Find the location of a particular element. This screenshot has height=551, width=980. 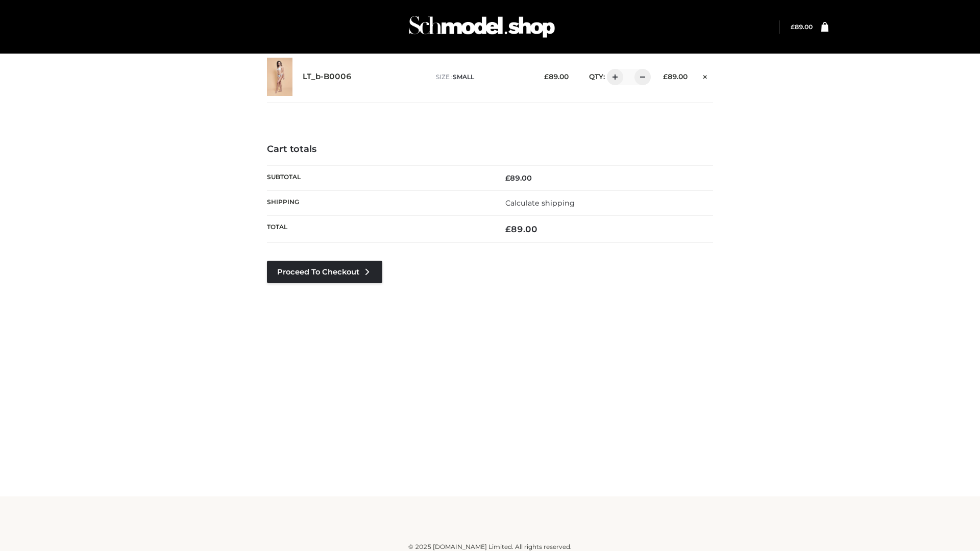

th: Total is located at coordinates (378, 229).